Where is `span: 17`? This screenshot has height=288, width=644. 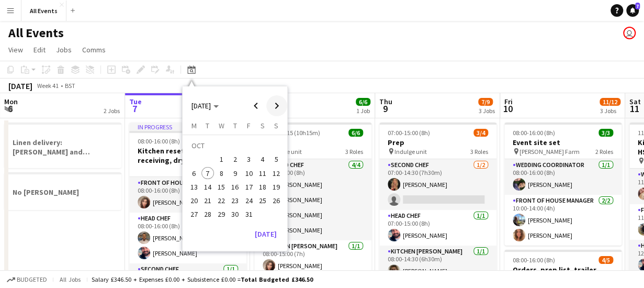 span: 17 is located at coordinates (249, 187).